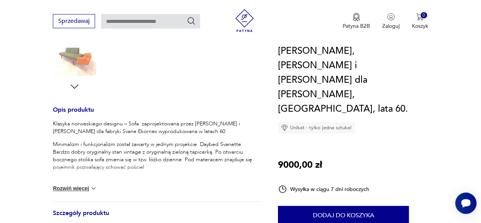 The height and width of the screenshot is (223, 481). I want to click on img: chevron down, so click(94, 188).